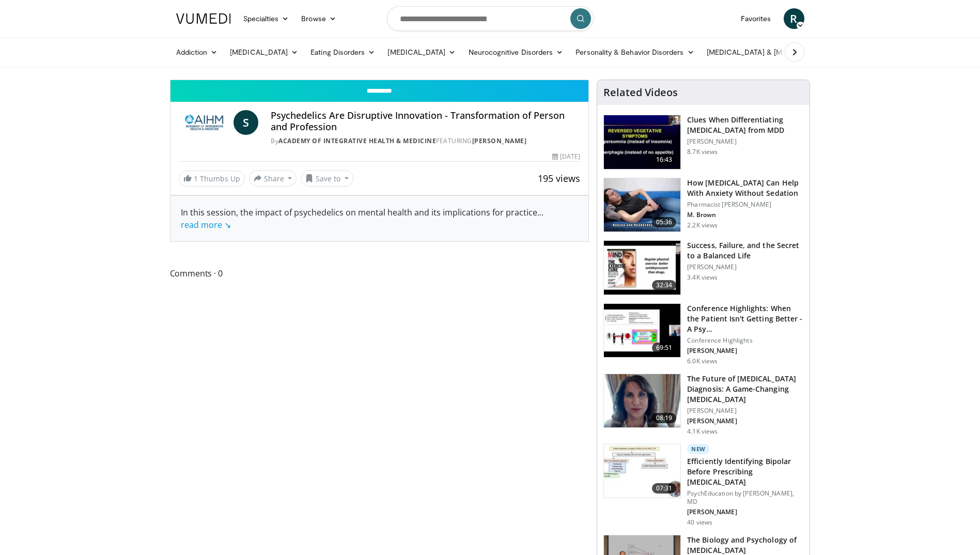 This screenshot has height=555, width=980. I want to click on a: Specialties, so click(266, 18).